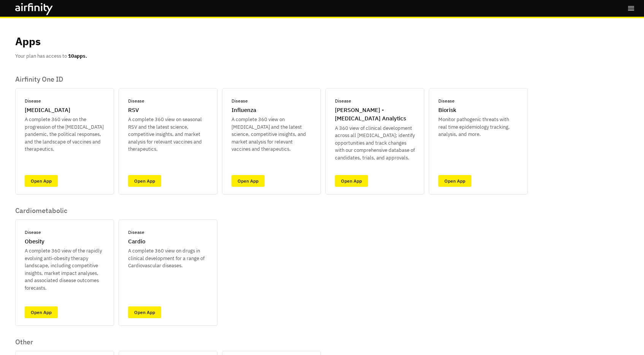 The width and height of the screenshot is (644, 355). What do you see at coordinates (244, 110) in the screenshot?
I see `p: Influenza` at bounding box center [244, 110].